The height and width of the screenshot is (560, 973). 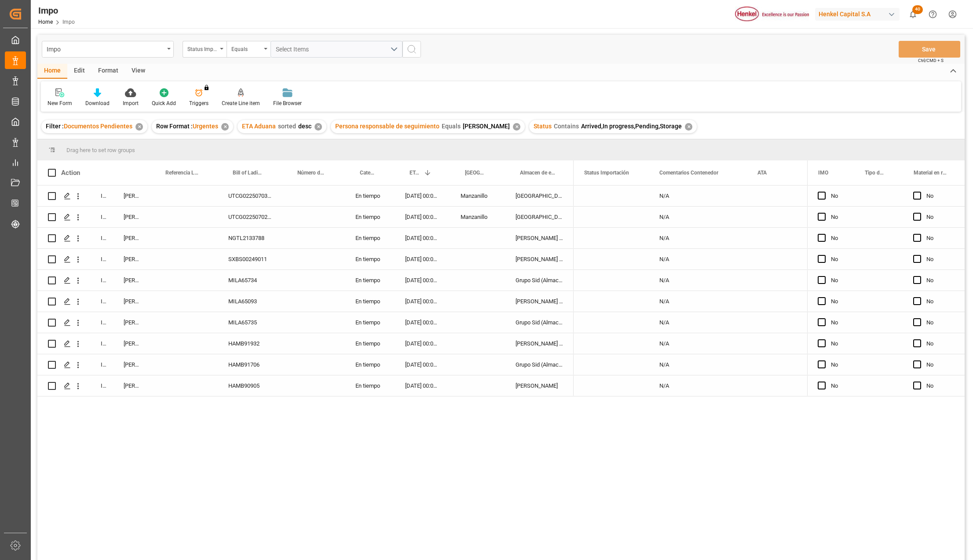 What do you see at coordinates (53, 71) in the screenshot?
I see `div: Home` at bounding box center [53, 71].